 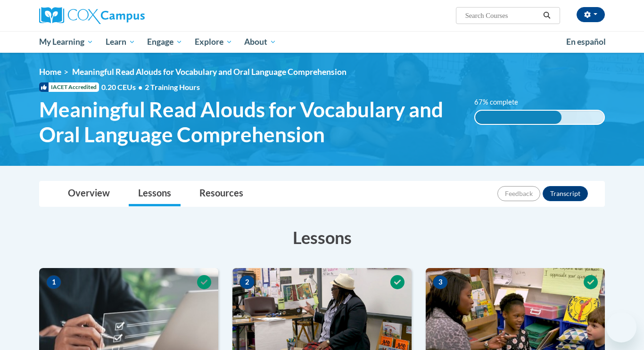 What do you see at coordinates (165, 42) in the screenshot?
I see `a: Engage` at bounding box center [165, 42].